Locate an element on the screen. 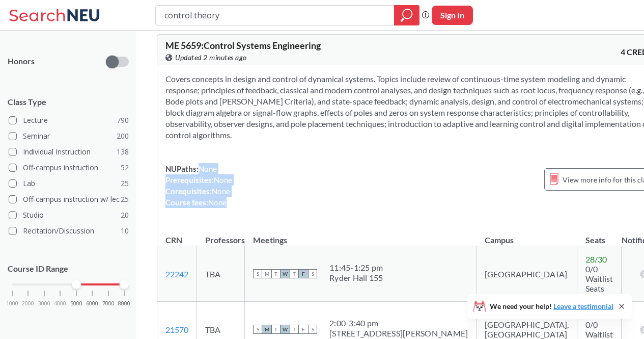 The width and height of the screenshot is (644, 339). span: Class Type is located at coordinates (68, 102).